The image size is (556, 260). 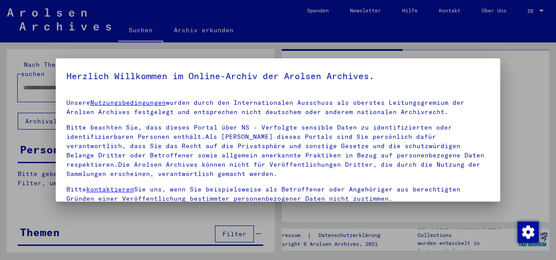 What do you see at coordinates (528, 232) in the screenshot?
I see `div: Zustimmung ändern` at bounding box center [528, 232].